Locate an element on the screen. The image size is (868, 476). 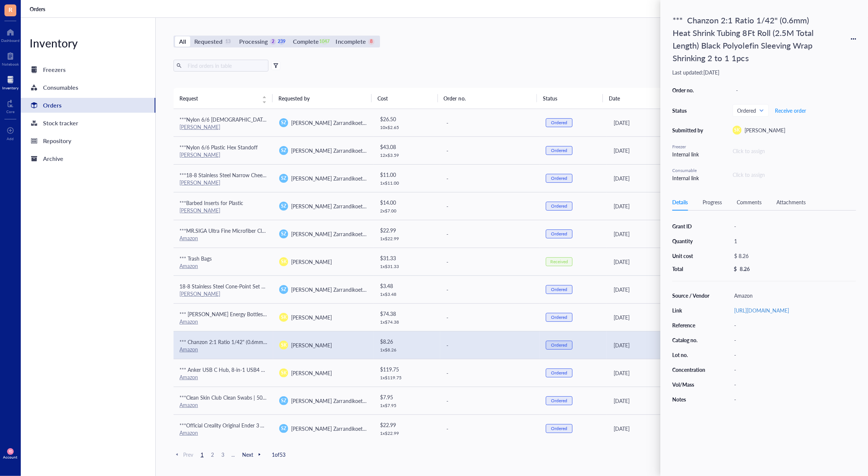
div: 1 x $ 3.48 is located at coordinates (407, 294).